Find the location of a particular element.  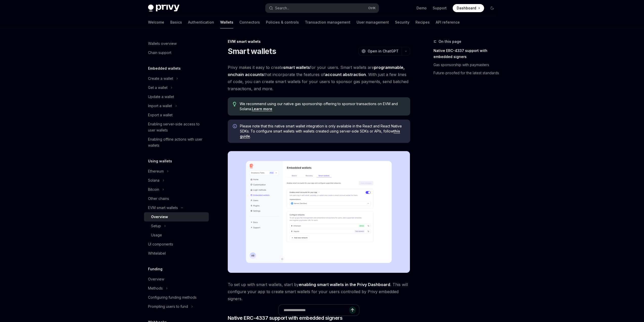

div: Prompting users to fund is located at coordinates (168, 306).